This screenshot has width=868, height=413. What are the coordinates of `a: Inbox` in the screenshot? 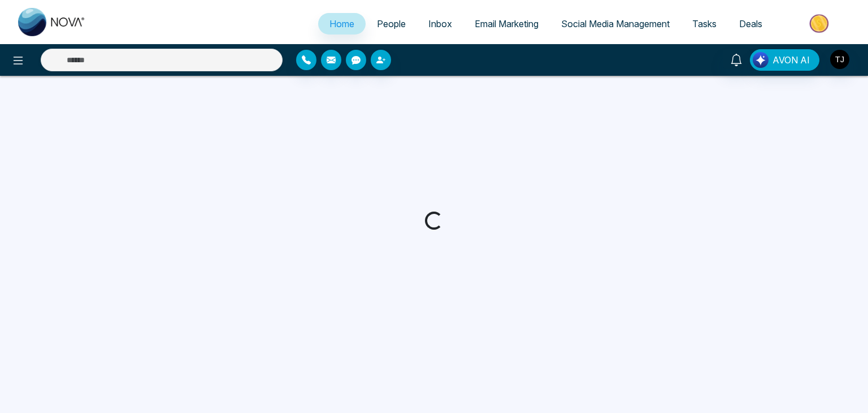 It's located at (440, 24).